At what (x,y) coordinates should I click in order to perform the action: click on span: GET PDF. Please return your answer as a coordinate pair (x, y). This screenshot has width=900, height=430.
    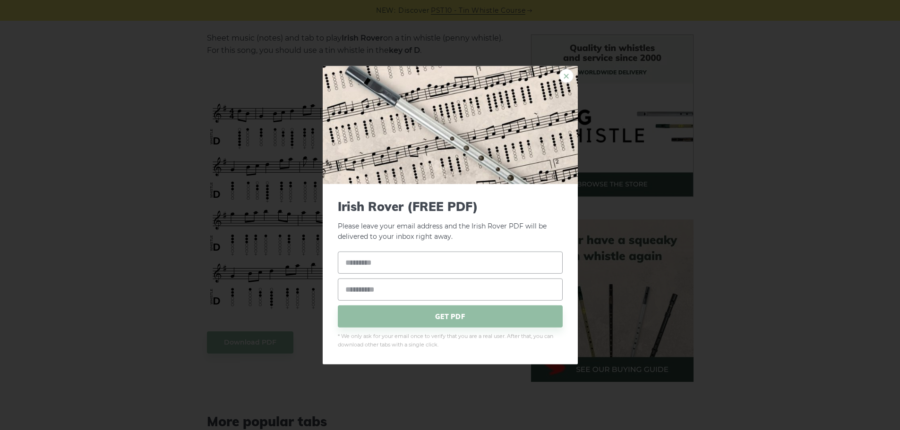
    Looking at the image, I should click on (450, 317).